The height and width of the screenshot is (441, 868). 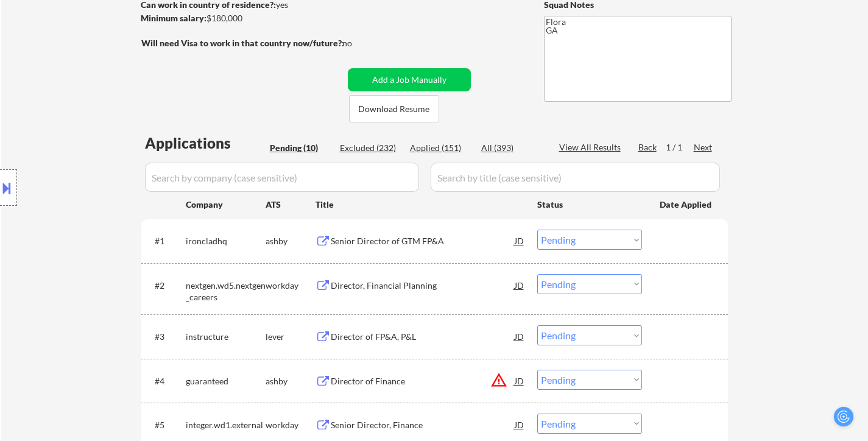 I want to click on div: $180,000, so click(x=242, y=18).